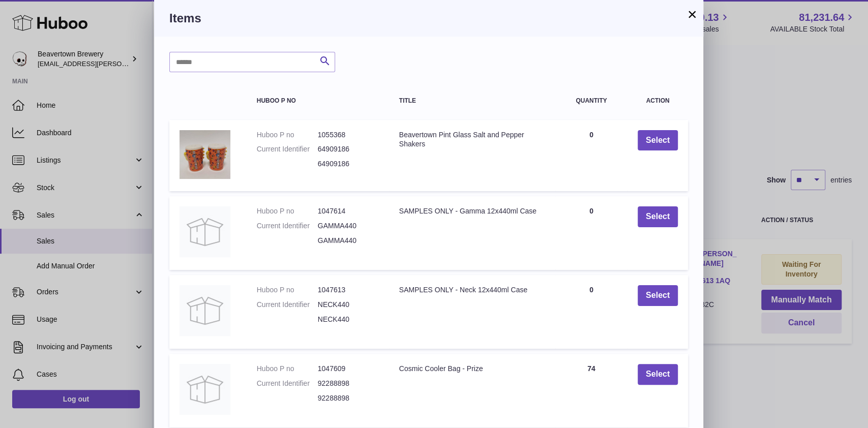  What do you see at coordinates (348, 211) in the screenshot?
I see `dd: 1047614` at bounding box center [348, 211].